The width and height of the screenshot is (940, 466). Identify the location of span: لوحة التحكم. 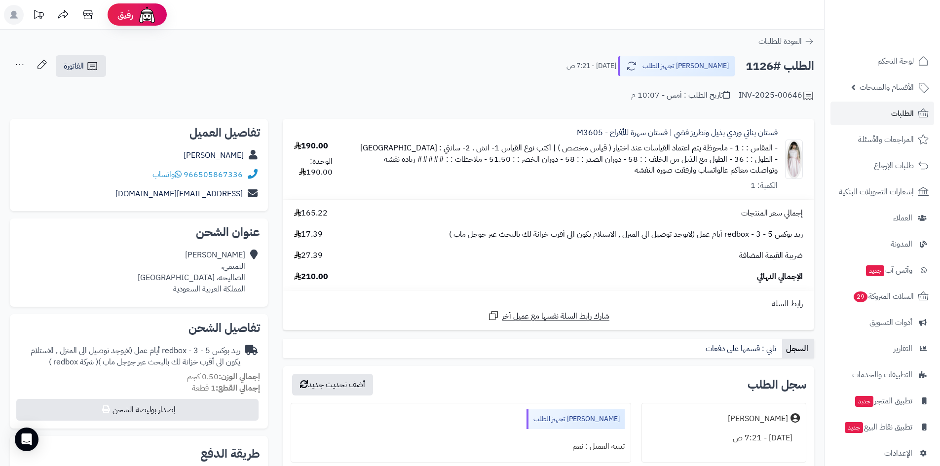
(896, 61).